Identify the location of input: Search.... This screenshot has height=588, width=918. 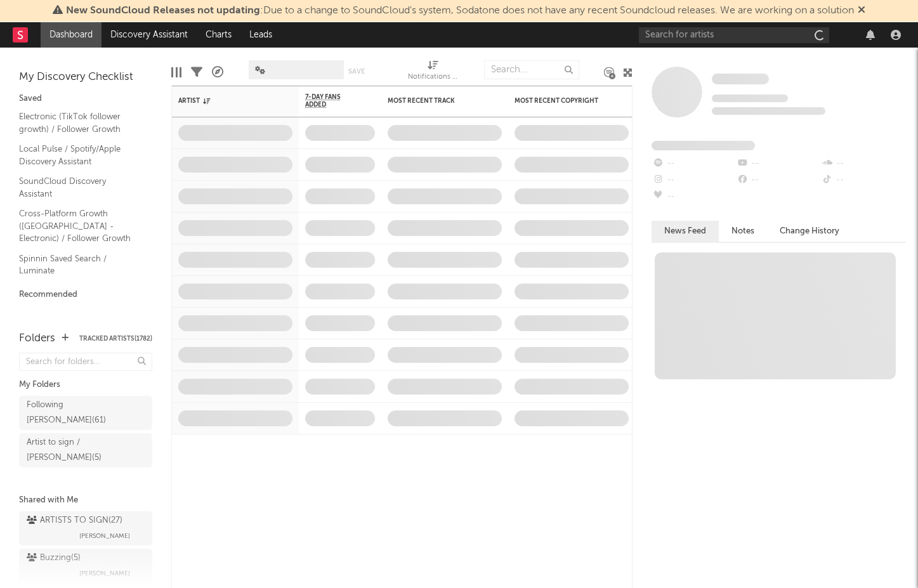
(532, 70).